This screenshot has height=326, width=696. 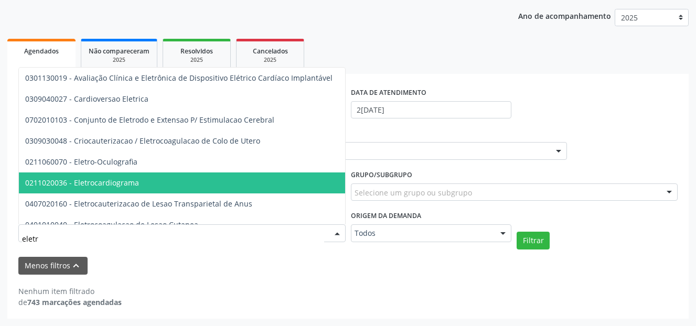 What do you see at coordinates (53, 266) in the screenshot?
I see `button: Menos filtroskeyboard_arrow_up` at bounding box center [53, 266].